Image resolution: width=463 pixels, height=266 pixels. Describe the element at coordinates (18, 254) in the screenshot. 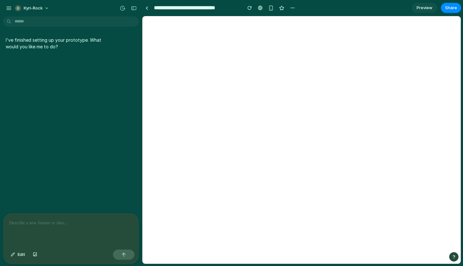

I see `button: Edit` at that location.